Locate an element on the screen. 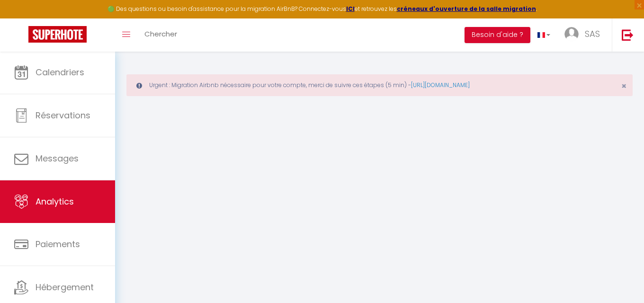 This screenshot has width=644, height=303. span: SAS is located at coordinates (592, 33).